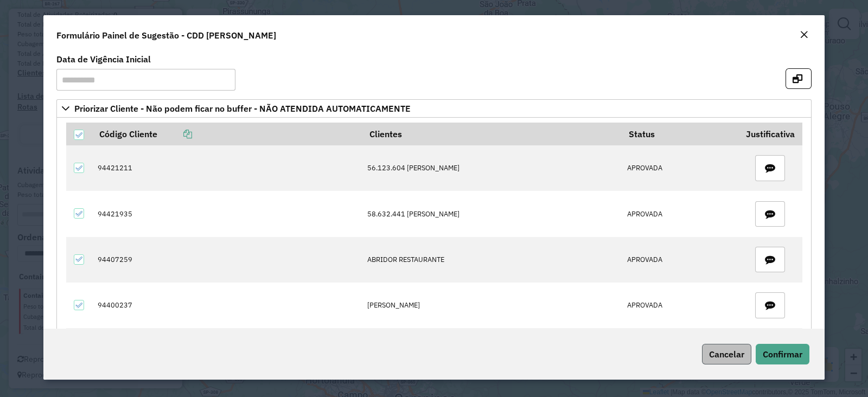 The width and height of the screenshot is (868, 397). Describe the element at coordinates (227, 134) in the screenshot. I see `th: Código Cliente` at that location.